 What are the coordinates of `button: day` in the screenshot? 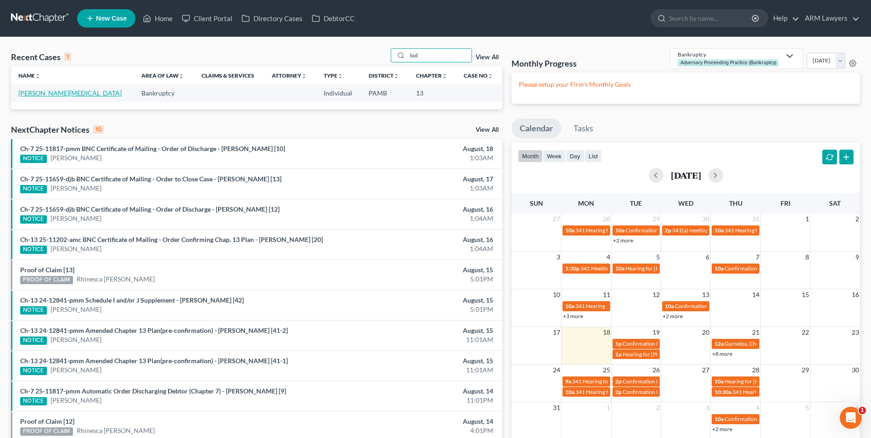 It's located at (575, 156).